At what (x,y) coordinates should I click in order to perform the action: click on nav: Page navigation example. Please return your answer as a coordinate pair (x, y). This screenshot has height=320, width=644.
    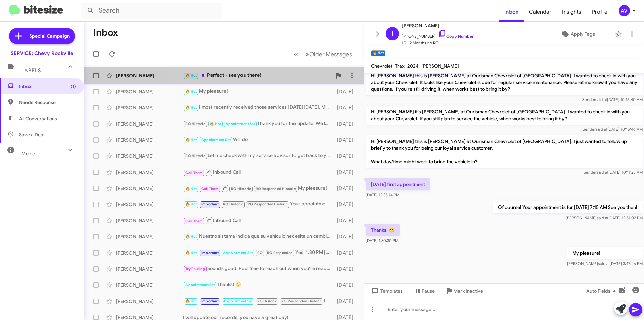
    Looking at the image, I should click on (323, 54).